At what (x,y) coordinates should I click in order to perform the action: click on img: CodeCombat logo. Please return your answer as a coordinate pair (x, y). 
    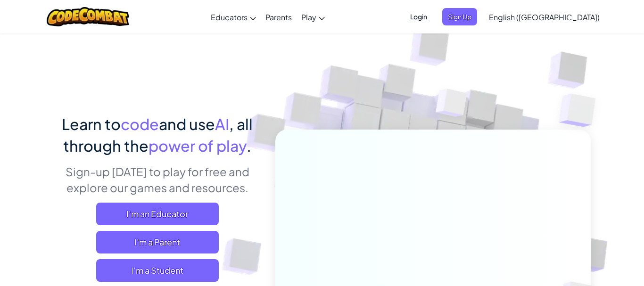
    Looking at the image, I should click on (88, 17).